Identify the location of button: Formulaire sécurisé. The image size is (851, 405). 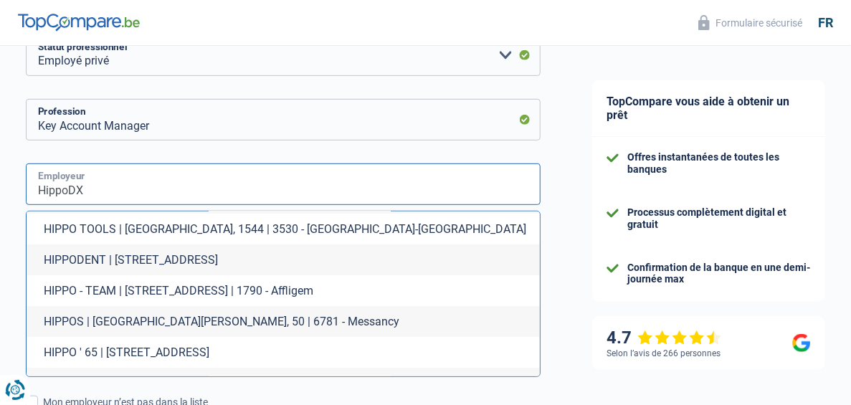
(750, 22).